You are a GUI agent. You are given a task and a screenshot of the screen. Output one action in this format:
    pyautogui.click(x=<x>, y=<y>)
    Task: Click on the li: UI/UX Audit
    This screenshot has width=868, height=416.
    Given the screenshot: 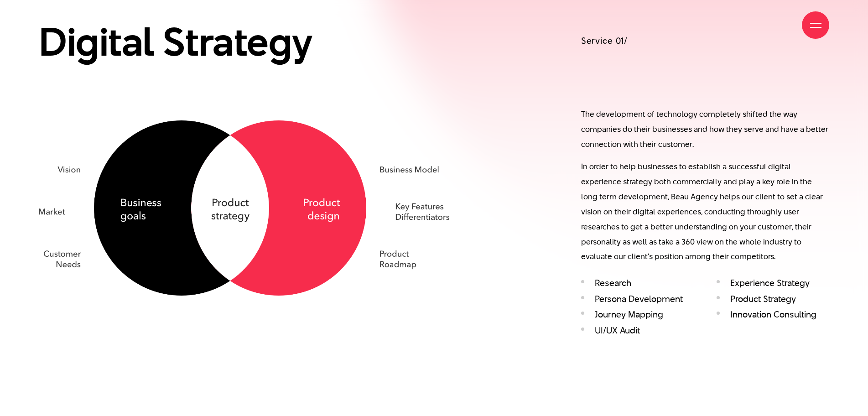 What is the action you would take?
    pyautogui.click(x=637, y=330)
    